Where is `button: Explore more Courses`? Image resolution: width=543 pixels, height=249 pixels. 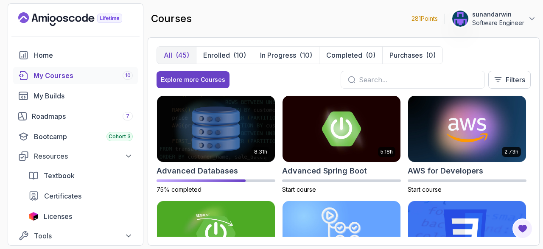
button: Explore more Courses is located at coordinates (193, 80).